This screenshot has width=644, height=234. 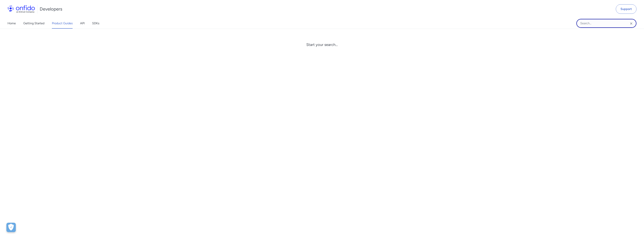 What do you see at coordinates (11, 228) in the screenshot?
I see `button: Open Preferences` at bounding box center [11, 228].